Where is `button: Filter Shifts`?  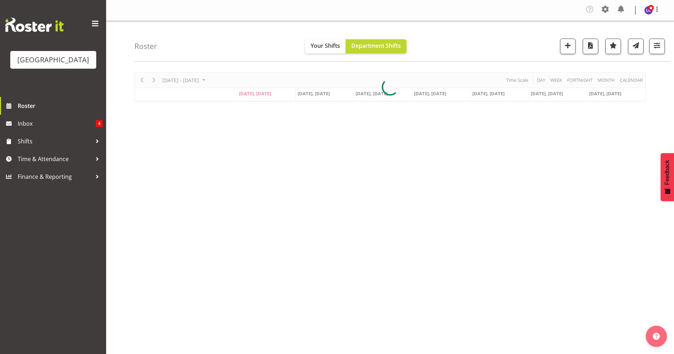 button: Filter Shifts is located at coordinates (657, 46).